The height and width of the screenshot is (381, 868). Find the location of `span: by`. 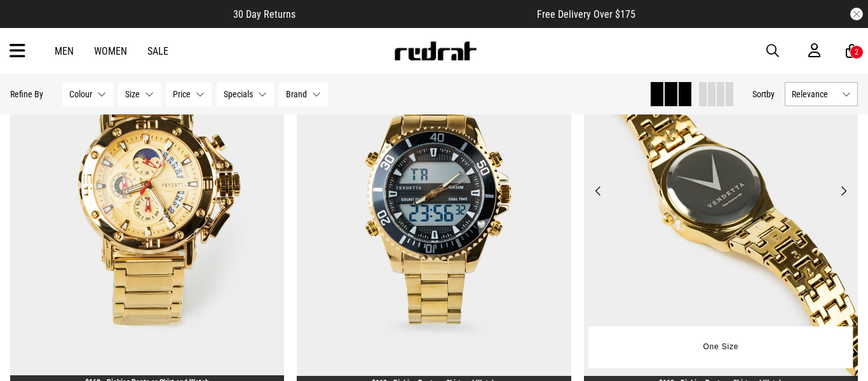

span: by is located at coordinates (770, 94).